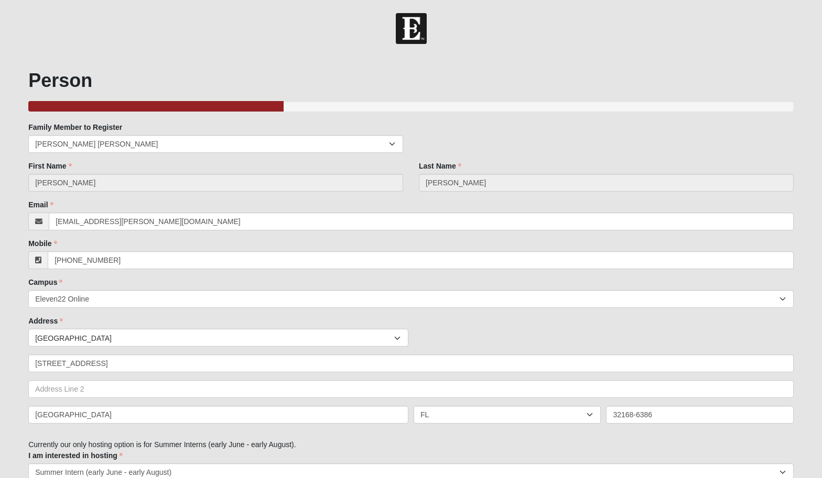 Image resolution: width=822 pixels, height=478 pixels. I want to click on label: I am interested in hosting, so click(75, 456).